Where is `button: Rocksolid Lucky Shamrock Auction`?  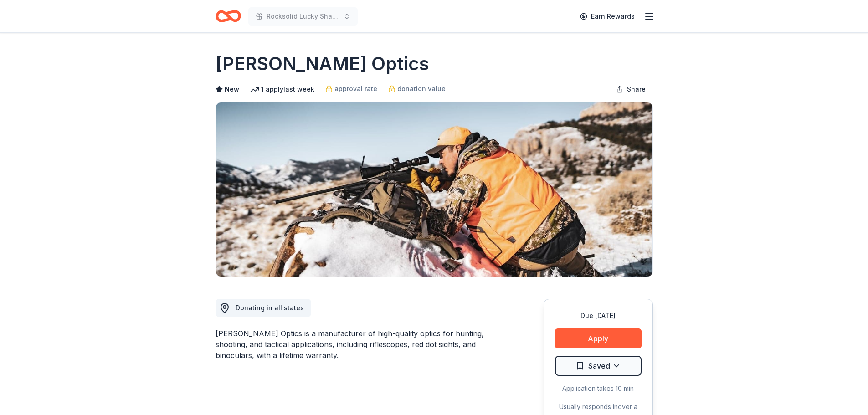 button: Rocksolid Lucky Shamrock Auction is located at coordinates (303, 16).